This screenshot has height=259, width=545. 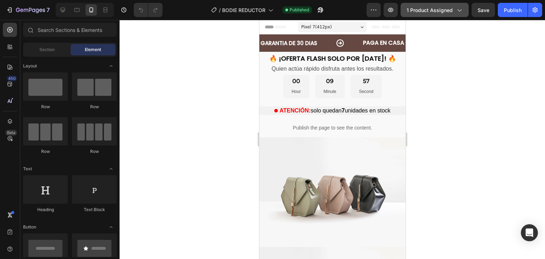 I want to click on div: Open Intercom Messenger, so click(x=530, y=233).